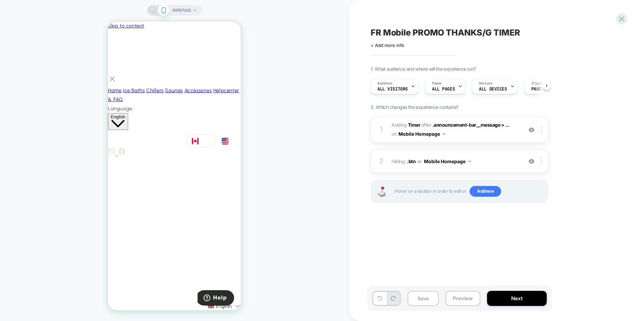  What do you see at coordinates (411, 161) in the screenshot?
I see `span: .btn` at bounding box center [411, 161].